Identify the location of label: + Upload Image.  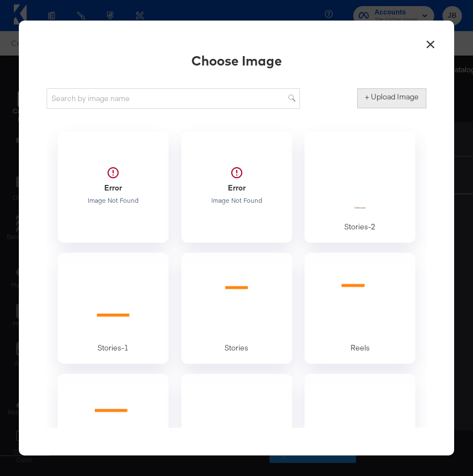
(392, 97).